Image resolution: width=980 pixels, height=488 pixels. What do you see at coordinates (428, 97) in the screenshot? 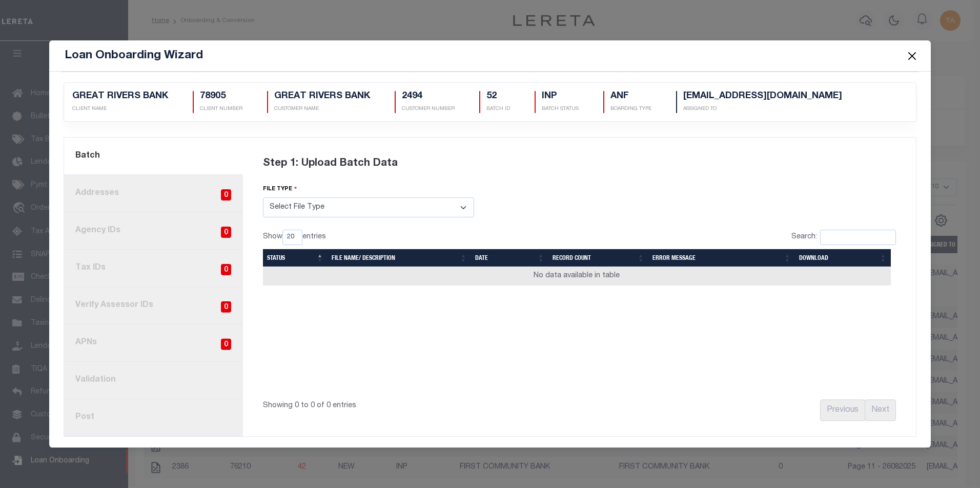
I see `h5: 2494` at bounding box center [428, 97].